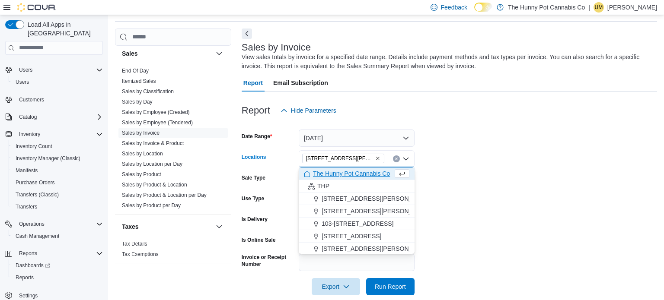 The width and height of the screenshot is (664, 300). Describe the element at coordinates (37, 195) in the screenshot. I see `a: Transfers (Classic)` at that location.